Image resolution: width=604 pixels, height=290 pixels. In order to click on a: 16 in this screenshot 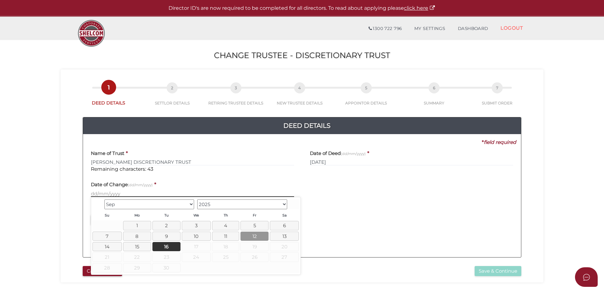, I will do `click(166, 247)`.